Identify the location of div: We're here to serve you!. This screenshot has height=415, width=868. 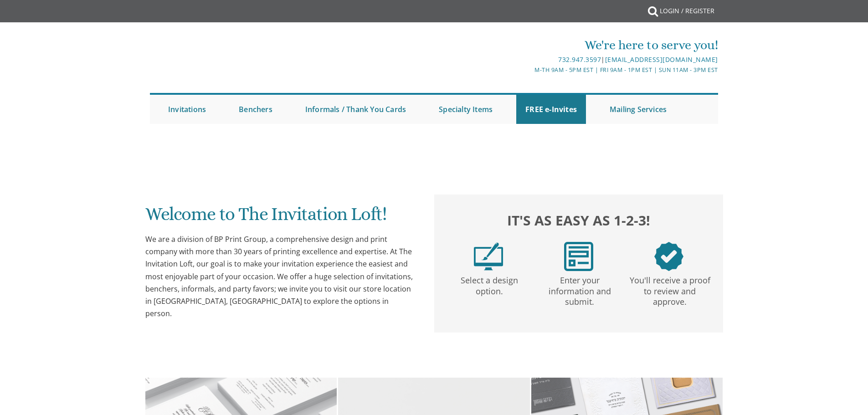
(529, 45).